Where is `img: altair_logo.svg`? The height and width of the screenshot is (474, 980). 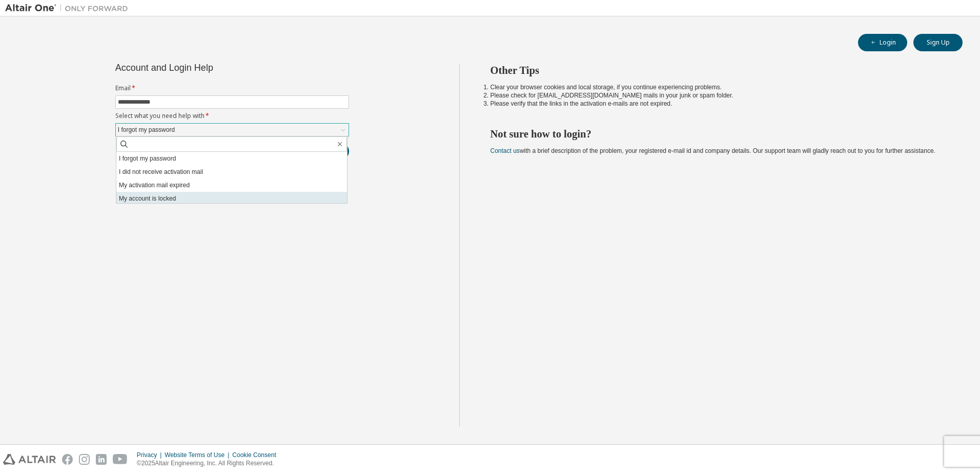
img: altair_logo.svg is located at coordinates (30, 459).